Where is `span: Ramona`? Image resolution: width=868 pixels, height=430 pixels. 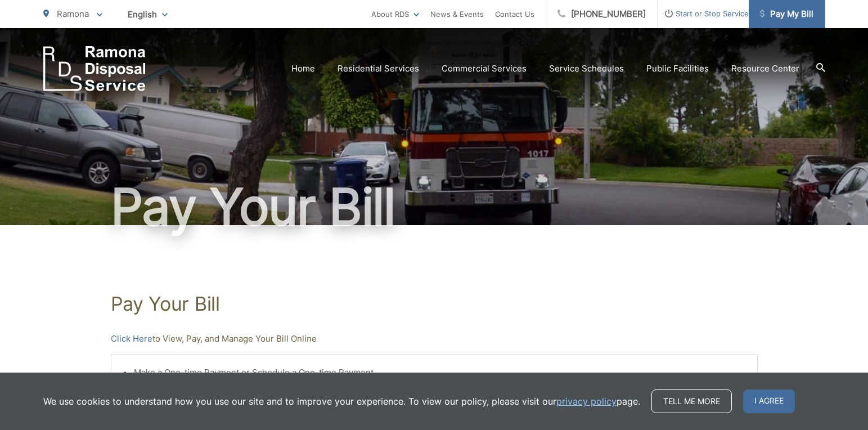
span: Ramona is located at coordinates (72, 13).